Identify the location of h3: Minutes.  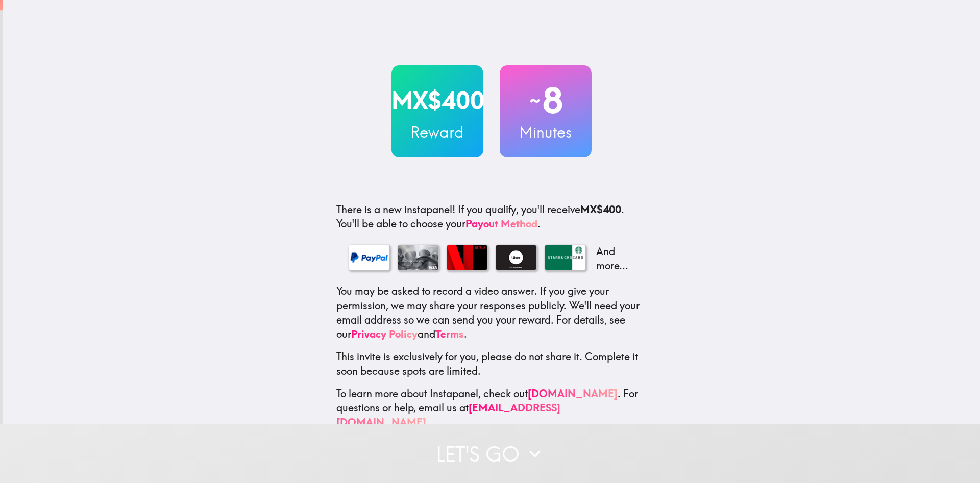
(546, 133).